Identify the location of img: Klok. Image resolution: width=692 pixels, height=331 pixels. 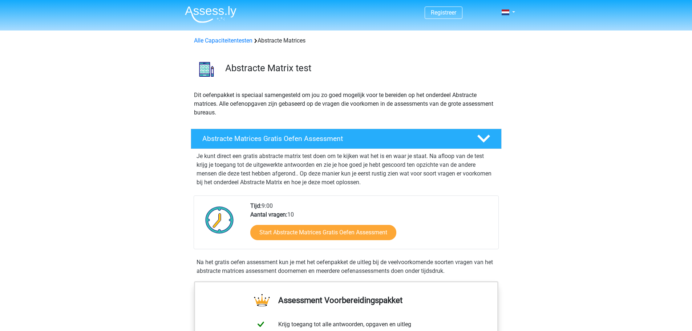
(219, 220).